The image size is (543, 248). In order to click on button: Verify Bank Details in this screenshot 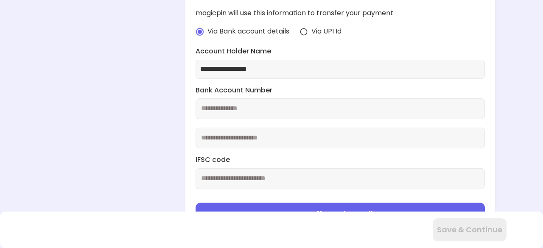, I will do `click(340, 214)`.